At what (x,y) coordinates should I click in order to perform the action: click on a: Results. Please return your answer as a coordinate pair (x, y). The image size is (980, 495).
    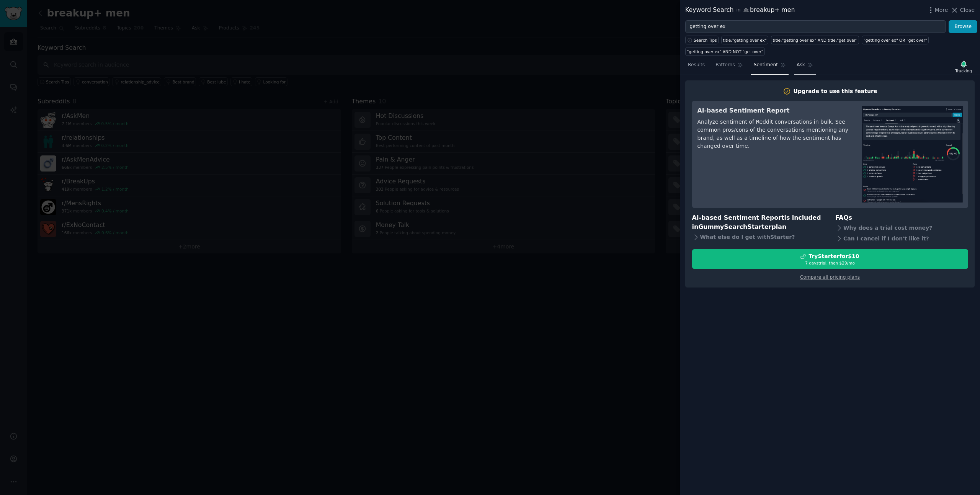
    Looking at the image, I should click on (696, 66).